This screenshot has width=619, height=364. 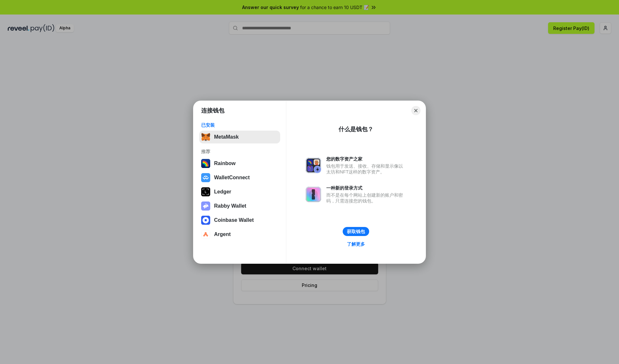 What do you see at coordinates (416, 110) in the screenshot?
I see `button: Close` at bounding box center [416, 110].